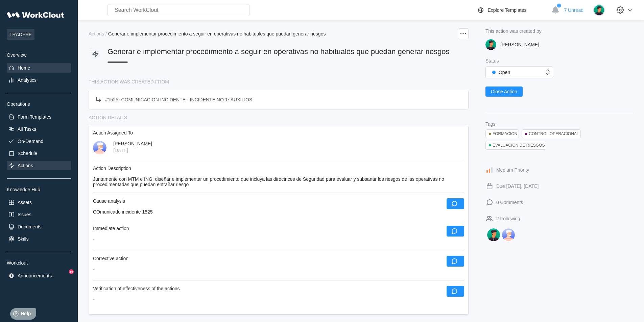  I want to click on div: Documents, so click(29, 226).